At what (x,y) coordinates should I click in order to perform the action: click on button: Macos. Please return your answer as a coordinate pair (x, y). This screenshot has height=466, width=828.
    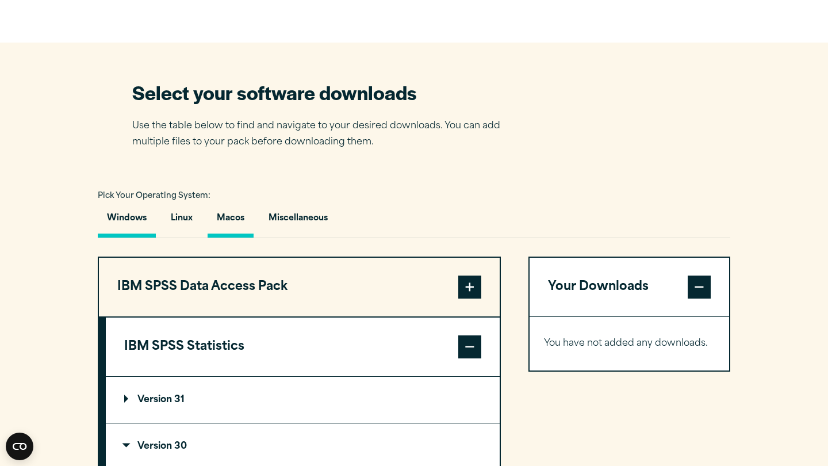
    Looking at the image, I should click on (230, 221).